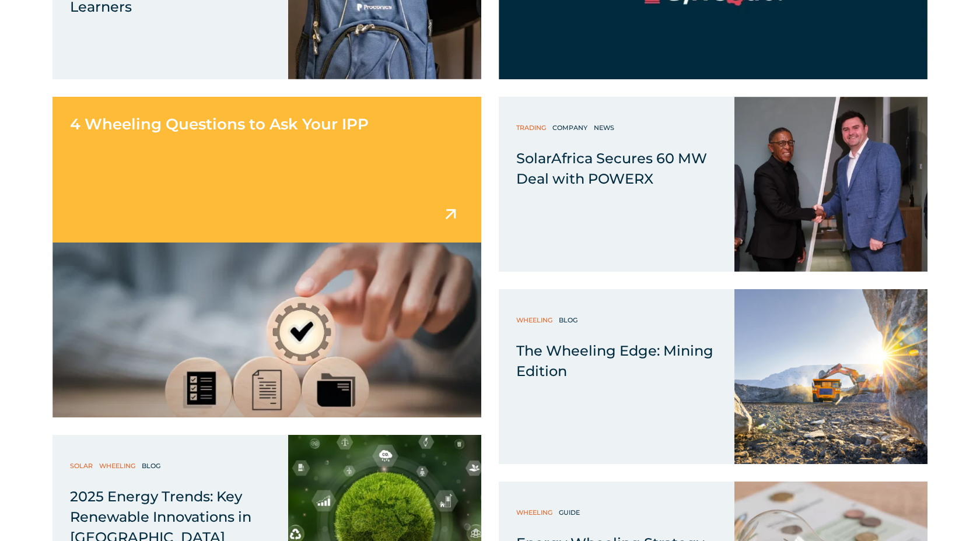 Image resolution: width=980 pixels, height=541 pixels. Describe the element at coordinates (533, 128) in the screenshot. I see `a: Trading` at that location.